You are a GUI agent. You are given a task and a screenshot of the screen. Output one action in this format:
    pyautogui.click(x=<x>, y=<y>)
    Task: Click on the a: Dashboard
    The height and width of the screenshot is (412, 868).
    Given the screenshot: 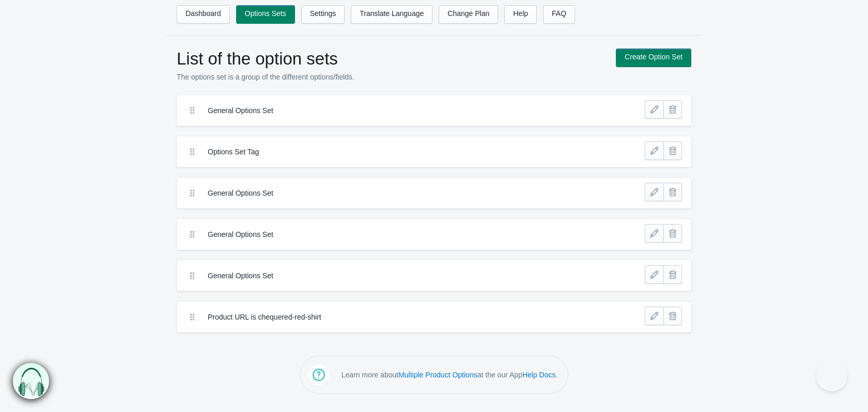 What is the action you would take?
    pyautogui.click(x=203, y=14)
    